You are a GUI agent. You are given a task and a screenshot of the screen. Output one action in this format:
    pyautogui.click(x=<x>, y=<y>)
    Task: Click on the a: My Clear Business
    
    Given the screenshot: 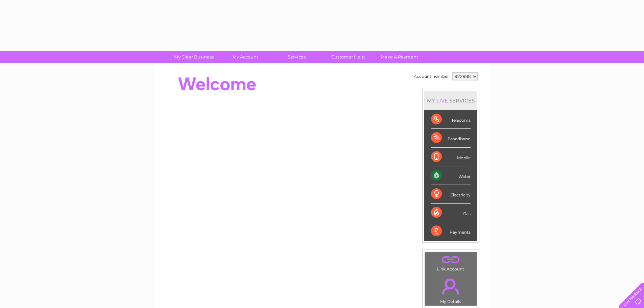 What is the action you would take?
    pyautogui.click(x=194, y=57)
    